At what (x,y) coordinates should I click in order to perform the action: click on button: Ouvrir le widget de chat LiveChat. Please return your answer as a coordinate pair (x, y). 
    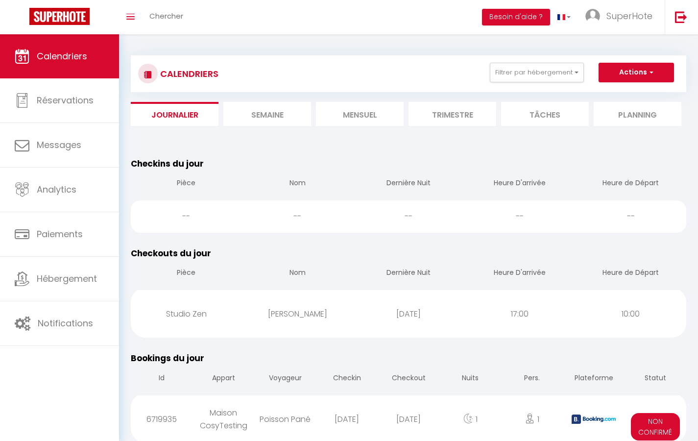
    Looking at the image, I should click on (23, 19).